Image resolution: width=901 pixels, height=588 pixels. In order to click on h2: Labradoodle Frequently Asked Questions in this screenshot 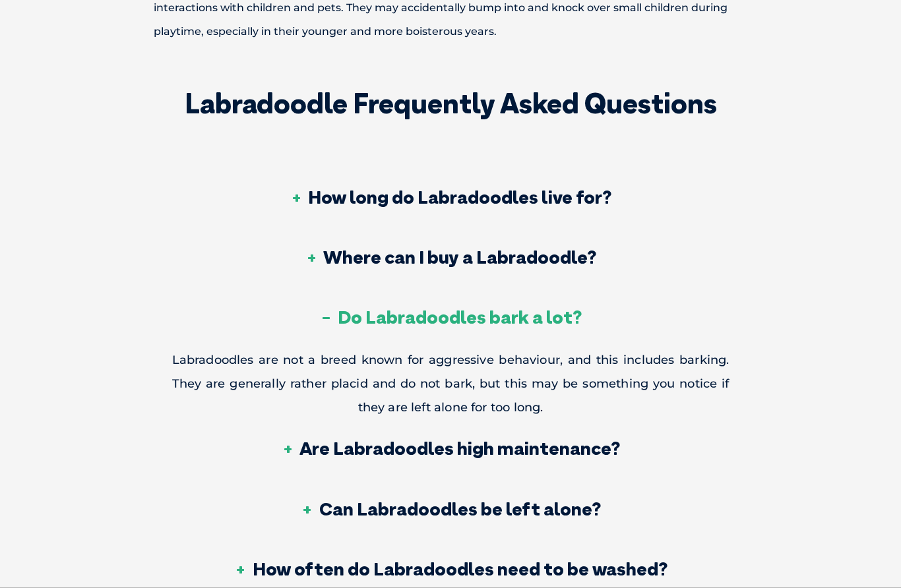, I will do `click(450, 103)`.